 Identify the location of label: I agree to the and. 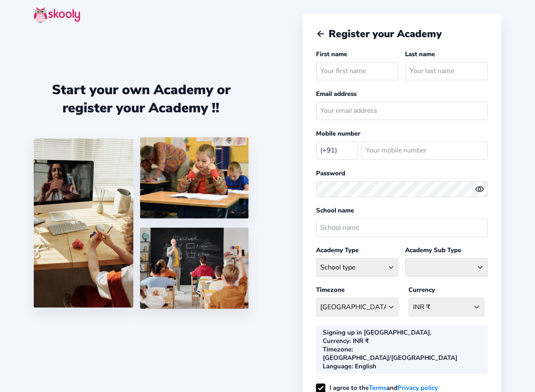
(377, 388).